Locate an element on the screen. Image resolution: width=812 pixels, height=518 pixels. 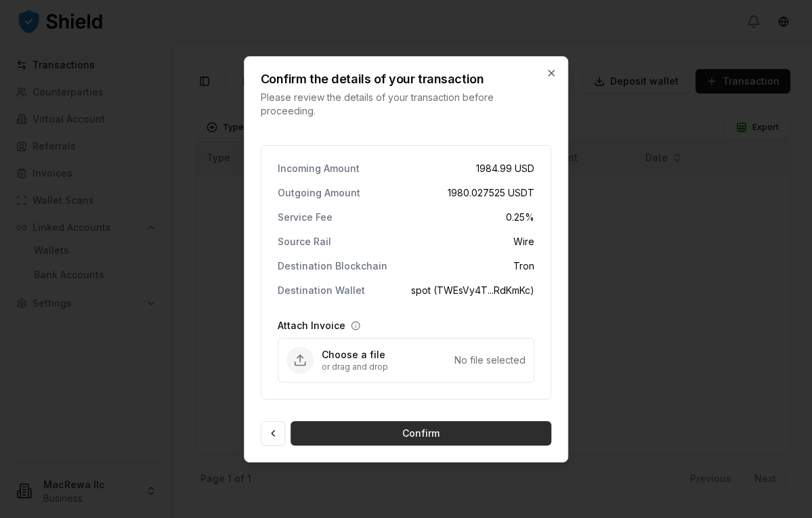
span: spot (TWEsVy4T...RdKmKc) is located at coordinates (472, 291).